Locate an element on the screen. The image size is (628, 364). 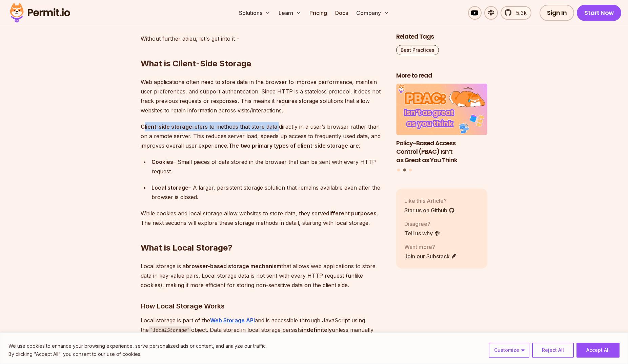
h3: How Local Storage Works is located at coordinates (263, 306).